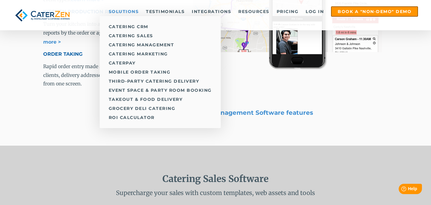 Image resolution: width=431 pixels, height=205 pixels. I want to click on a: Resources, so click(254, 11).